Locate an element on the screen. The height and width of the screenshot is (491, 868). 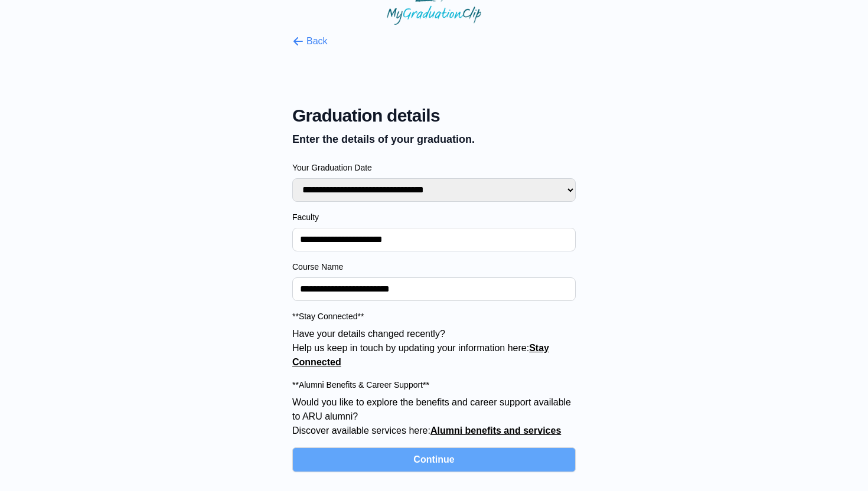
button: Continue is located at coordinates (434, 460).